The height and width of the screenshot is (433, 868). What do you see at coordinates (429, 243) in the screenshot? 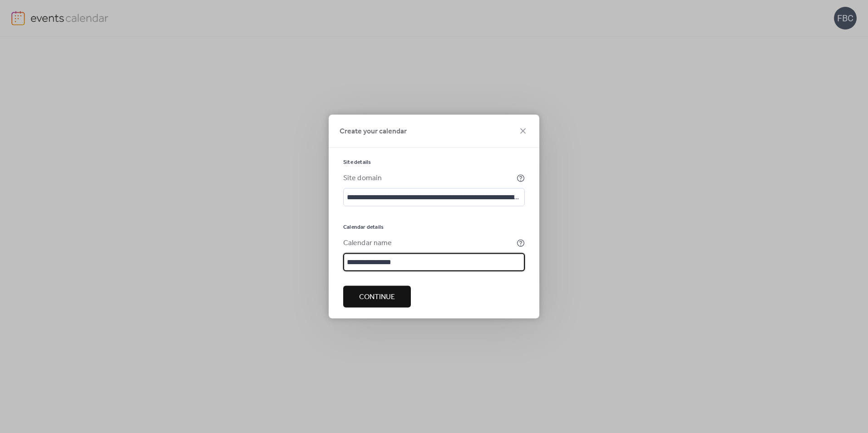
I see `div: Calendar name` at bounding box center [429, 243].